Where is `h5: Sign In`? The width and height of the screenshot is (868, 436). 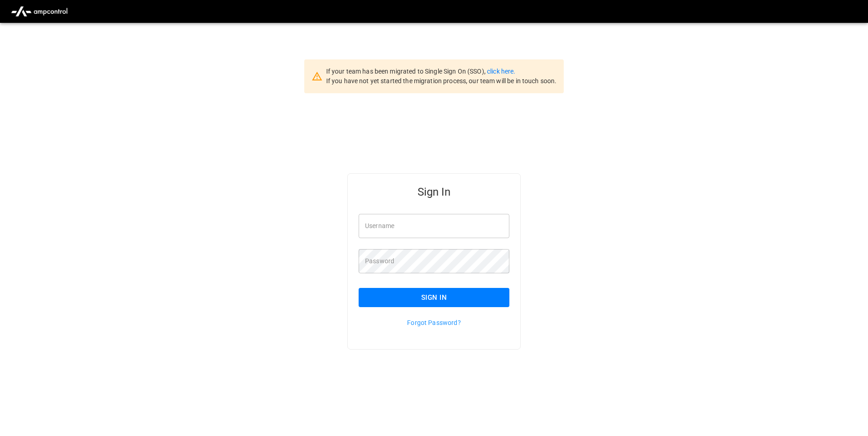
h5: Sign In is located at coordinates (434, 192).